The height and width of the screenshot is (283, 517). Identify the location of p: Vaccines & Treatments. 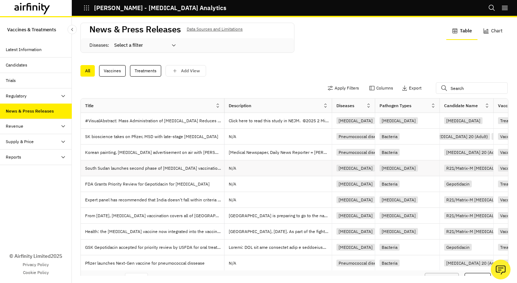
(32, 29).